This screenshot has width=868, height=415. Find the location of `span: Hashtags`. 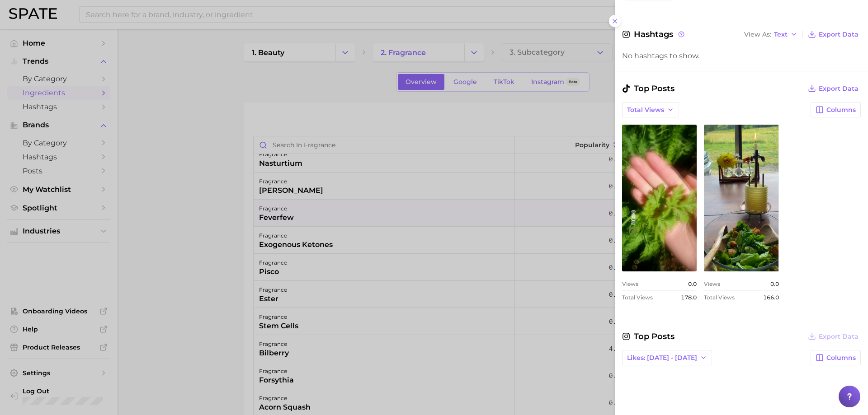

span: Hashtags is located at coordinates (653, 34).